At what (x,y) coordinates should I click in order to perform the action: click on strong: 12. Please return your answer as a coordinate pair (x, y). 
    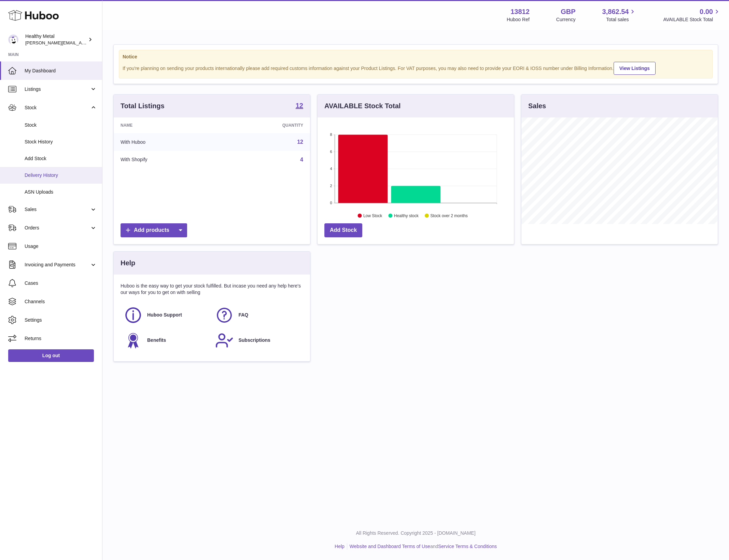
    Looking at the image, I should click on (299, 105).